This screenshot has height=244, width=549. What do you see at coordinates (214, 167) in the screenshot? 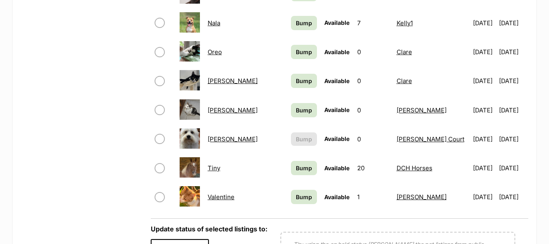
I see `a: Tiny` at bounding box center [214, 167].